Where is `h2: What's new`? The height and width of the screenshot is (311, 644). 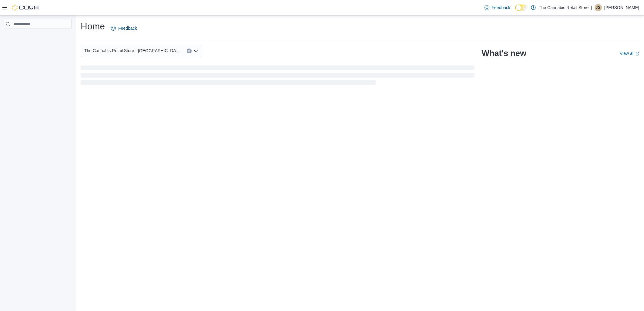
h2: What's new is located at coordinates (504, 53).